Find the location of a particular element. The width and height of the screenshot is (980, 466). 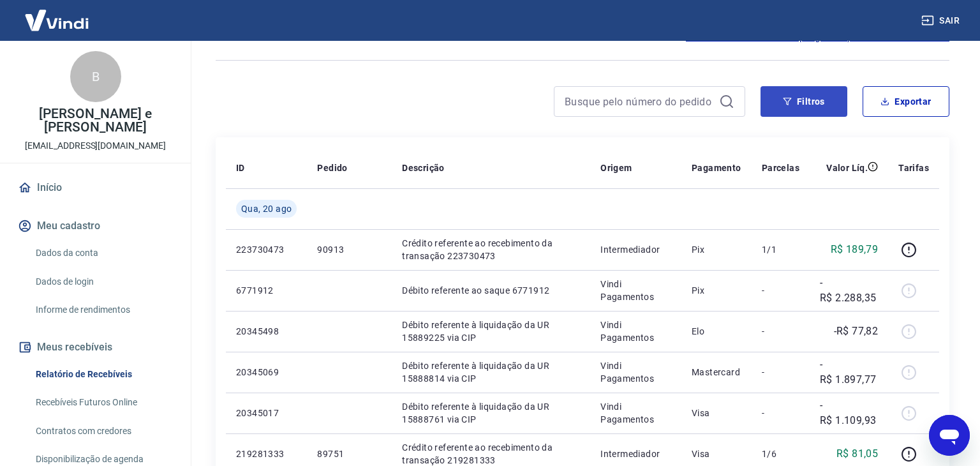

a: Contratos com credores is located at coordinates (102, 430).